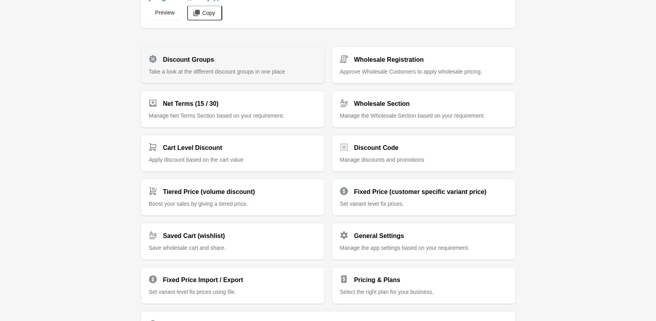 The image size is (656, 321). I want to click on span: Set variant level fix prices., so click(372, 204).